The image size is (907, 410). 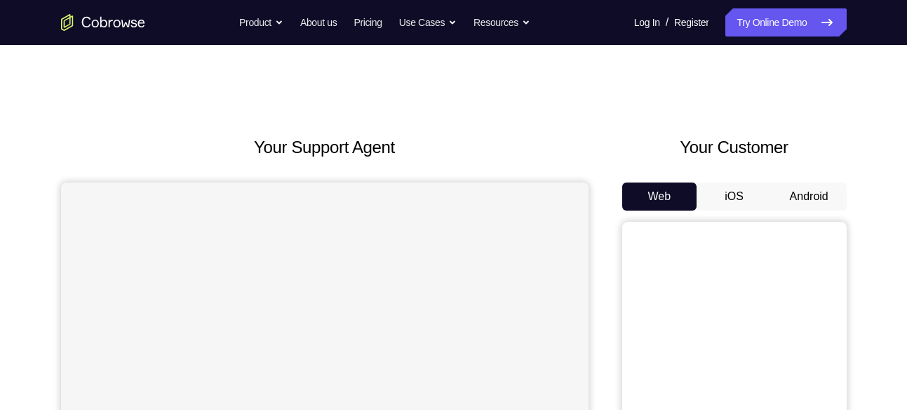 What do you see at coordinates (368, 22) in the screenshot?
I see `a: Pricing` at bounding box center [368, 22].